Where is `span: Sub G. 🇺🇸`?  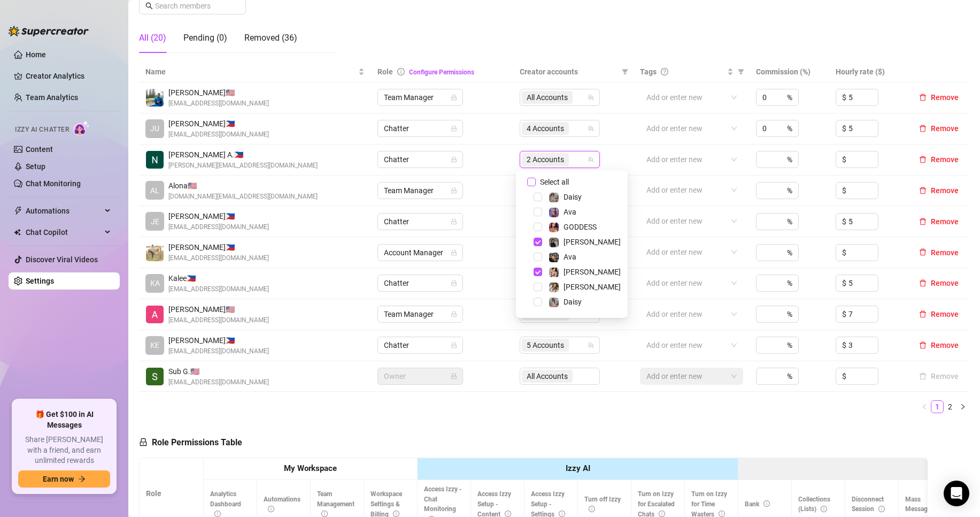
span: Sub G. 🇺🇸 is located at coordinates (218, 371).